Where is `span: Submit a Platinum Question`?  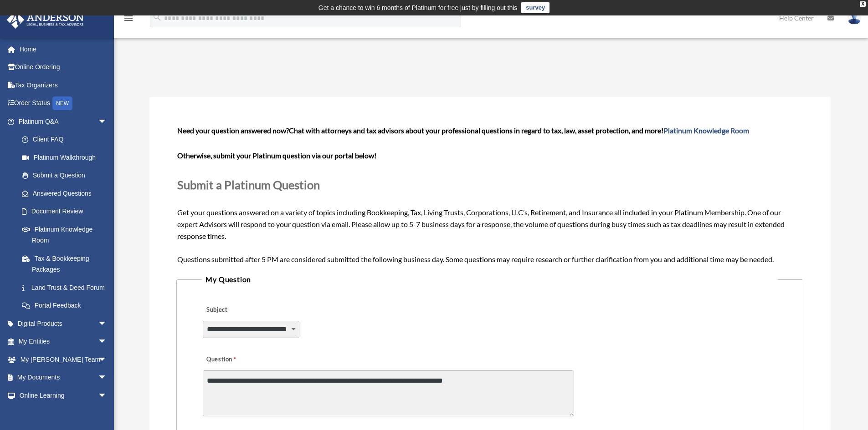
span: Submit a Platinum Question is located at coordinates (248, 185).